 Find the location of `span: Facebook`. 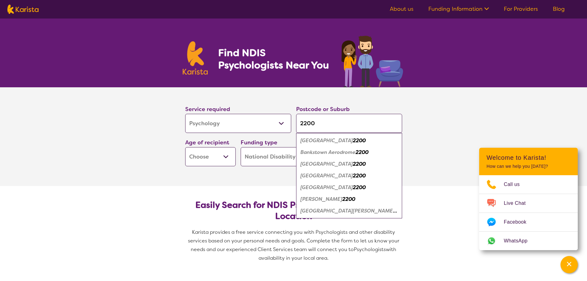

span: Facebook is located at coordinates (518, 222).